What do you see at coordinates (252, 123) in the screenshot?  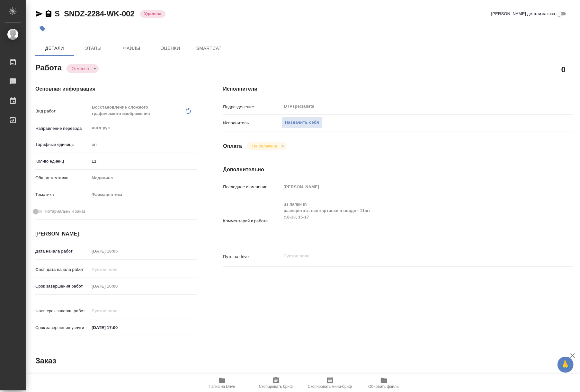 I see `p: Исполнитель` at bounding box center [252, 123].